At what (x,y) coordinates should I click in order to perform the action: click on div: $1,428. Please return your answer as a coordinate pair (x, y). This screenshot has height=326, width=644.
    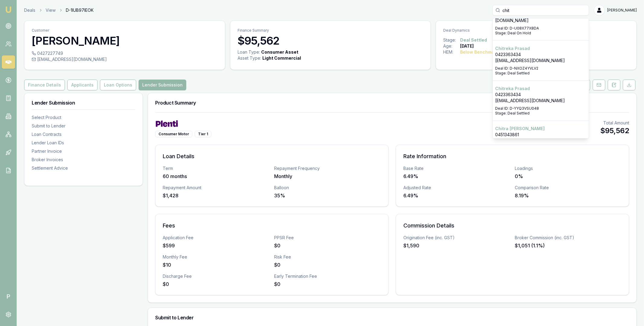
    Looking at the image, I should click on (216, 195).